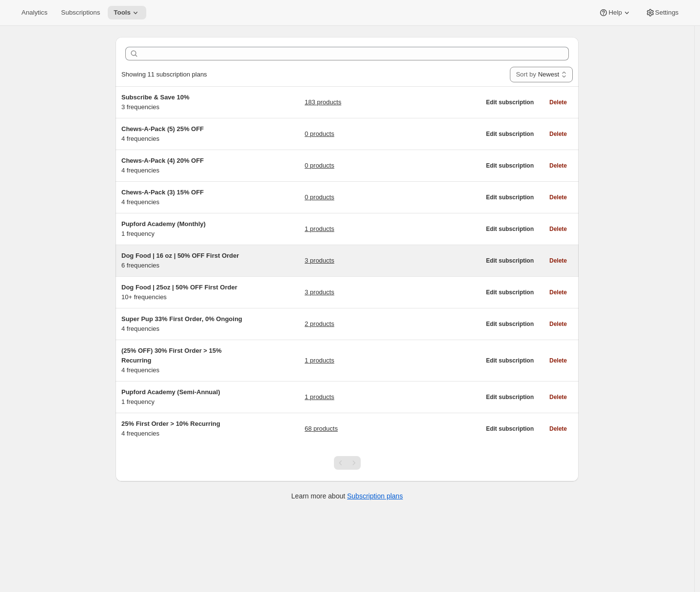 Image resolution: width=700 pixels, height=592 pixels. I want to click on button: Tools, so click(126, 13).